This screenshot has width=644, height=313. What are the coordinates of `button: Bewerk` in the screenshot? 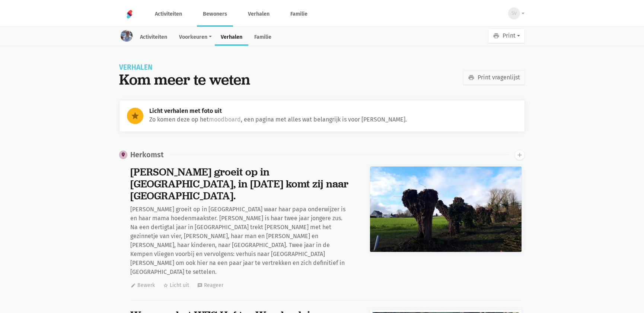 It's located at (142, 285).